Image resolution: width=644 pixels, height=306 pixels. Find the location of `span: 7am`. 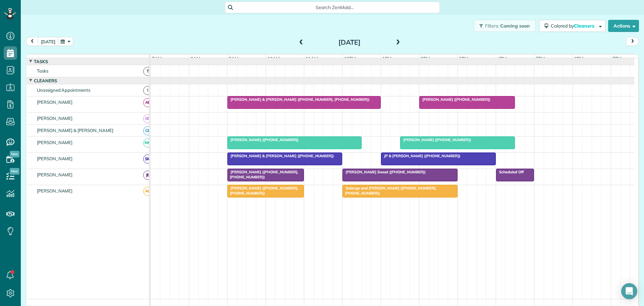

span: 7am is located at coordinates (157, 58).